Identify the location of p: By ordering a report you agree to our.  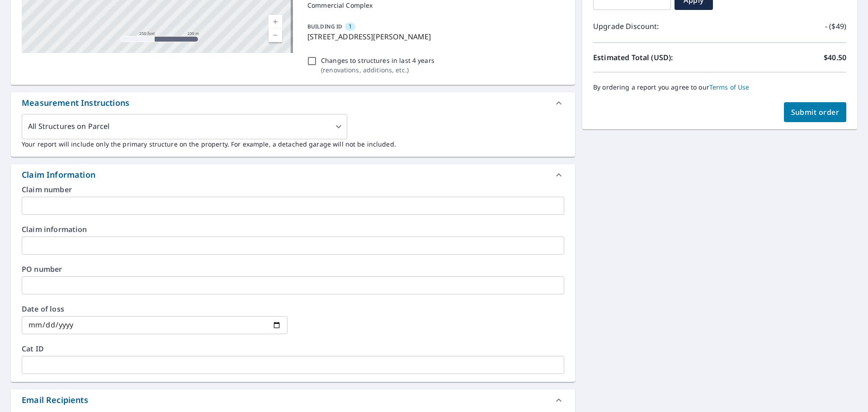
(720, 87).